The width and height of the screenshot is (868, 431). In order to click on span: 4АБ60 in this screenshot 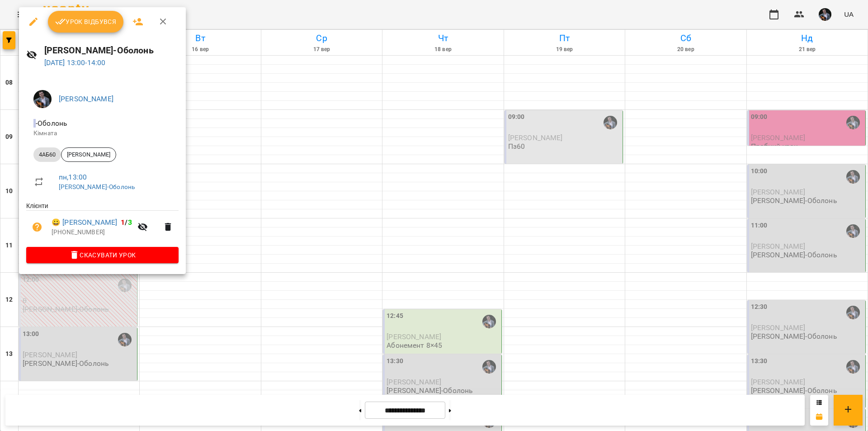, I will do `click(47, 155)`.